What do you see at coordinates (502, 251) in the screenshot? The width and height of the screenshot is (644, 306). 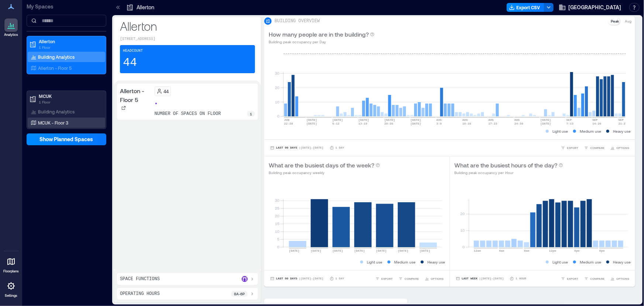 I see `text: 4am` at bounding box center [502, 251].